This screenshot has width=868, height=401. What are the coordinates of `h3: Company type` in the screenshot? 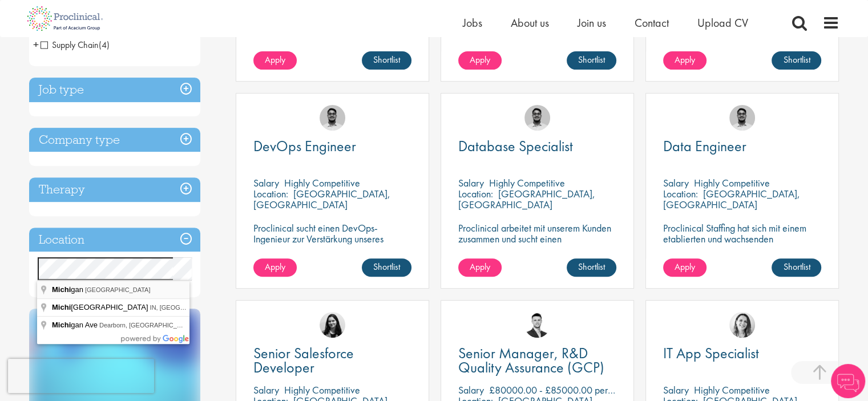 It's located at (114, 140).